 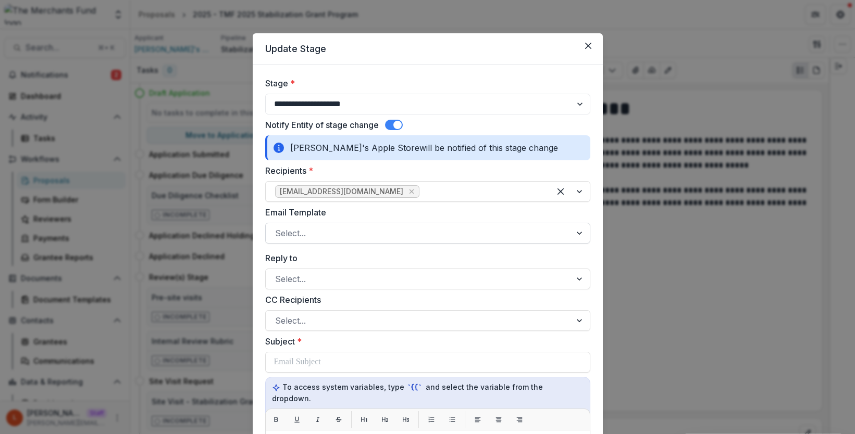 I want to click on button: Strikethrough, so click(x=339, y=420).